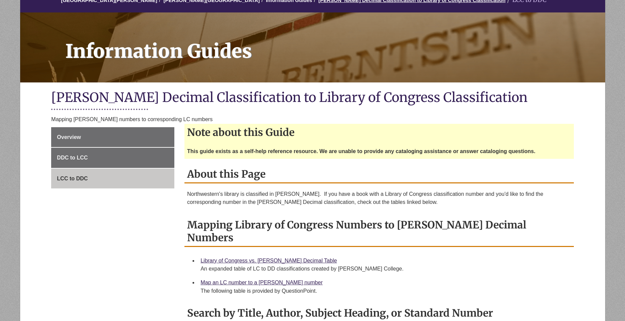  What do you see at coordinates (361, 151) in the screenshot?
I see `strong: This guide exists as a self-help reference resource. We are unable to provide any cataloging assi...` at bounding box center [361, 151].